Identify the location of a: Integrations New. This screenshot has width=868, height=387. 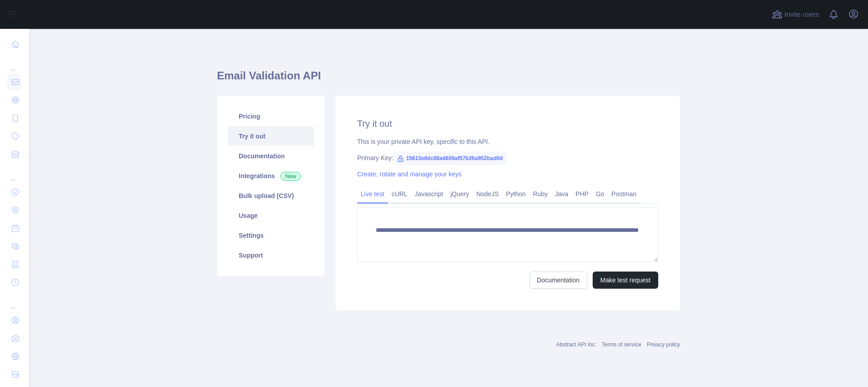
(271, 176).